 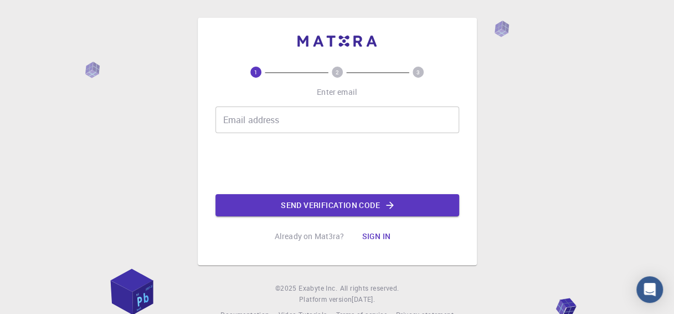 I want to click on p: Enter email, so click(x=337, y=92).